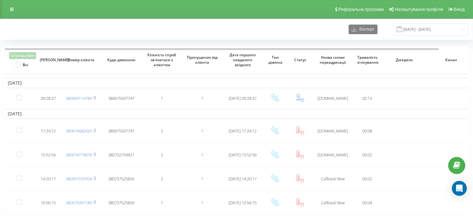  What do you see at coordinates (202, 60) in the screenshot?
I see `span: Пропущених від клієнта` at bounding box center [202, 60].